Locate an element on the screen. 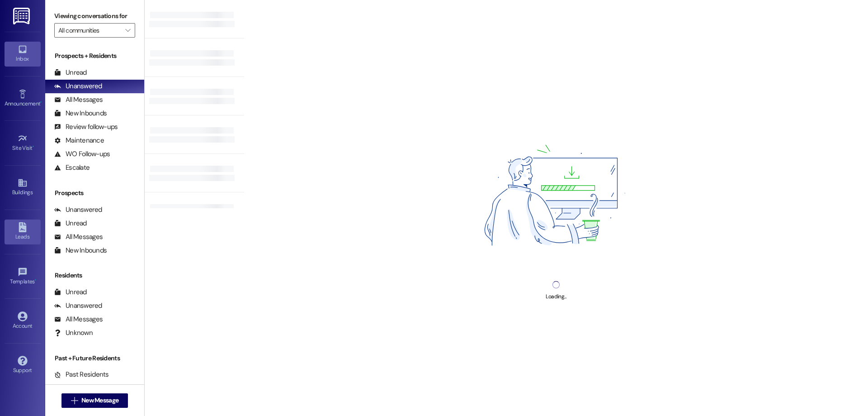  span: New Message is located at coordinates (100, 400).